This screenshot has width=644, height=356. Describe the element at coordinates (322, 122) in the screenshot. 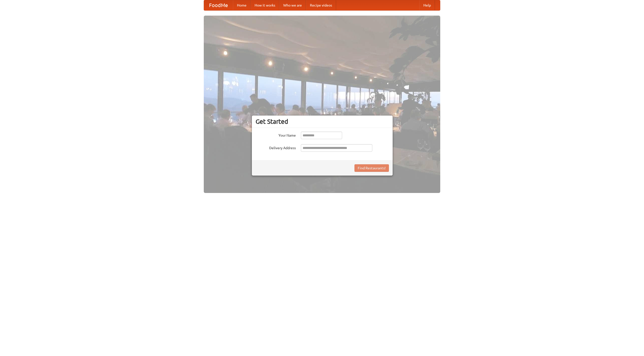

I see `h3: Get Started` at that location.